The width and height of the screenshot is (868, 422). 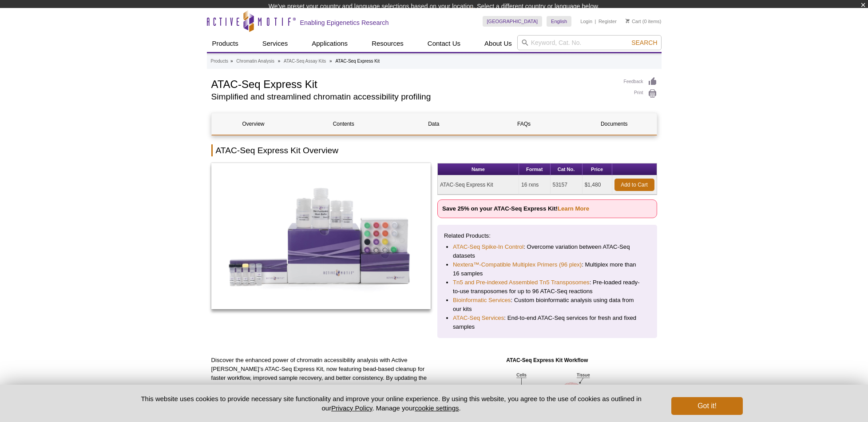 I want to click on li: : Custom bioinformatic analysis using data from our kits, so click(x=547, y=305).